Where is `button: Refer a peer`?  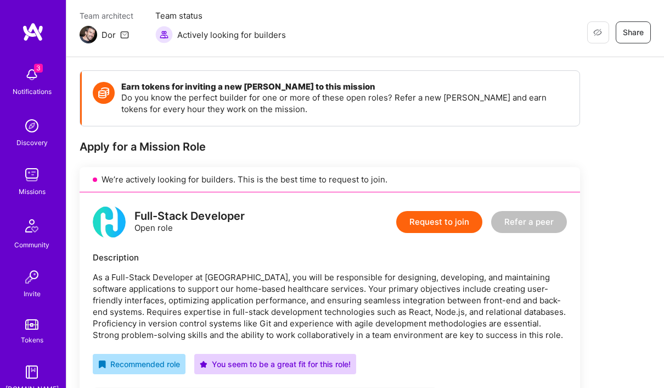
button: Refer a peer is located at coordinates (529, 222).